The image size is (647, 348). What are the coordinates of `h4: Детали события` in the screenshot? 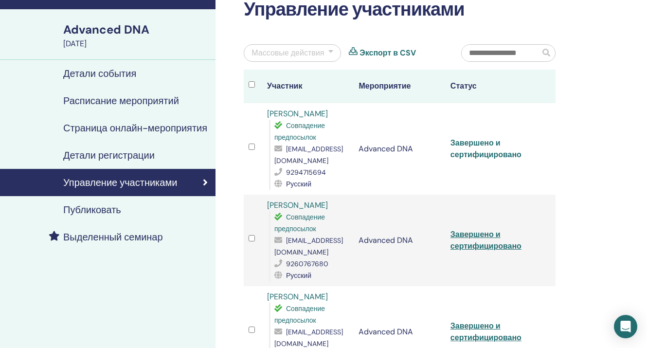 It's located at (100, 73).